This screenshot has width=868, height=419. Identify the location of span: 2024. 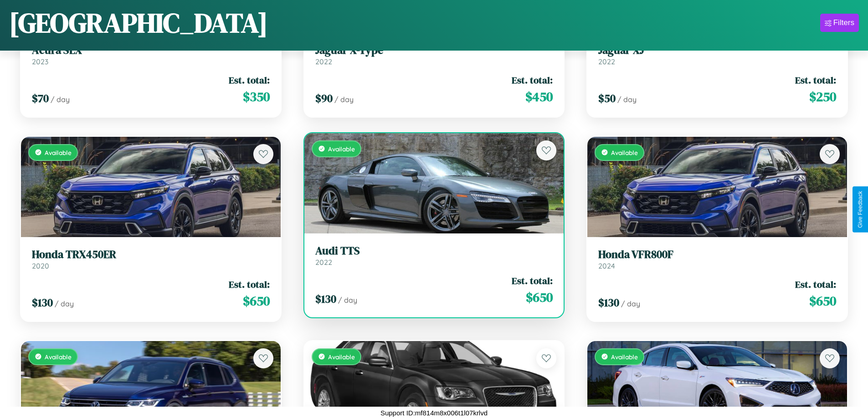
(606, 266).